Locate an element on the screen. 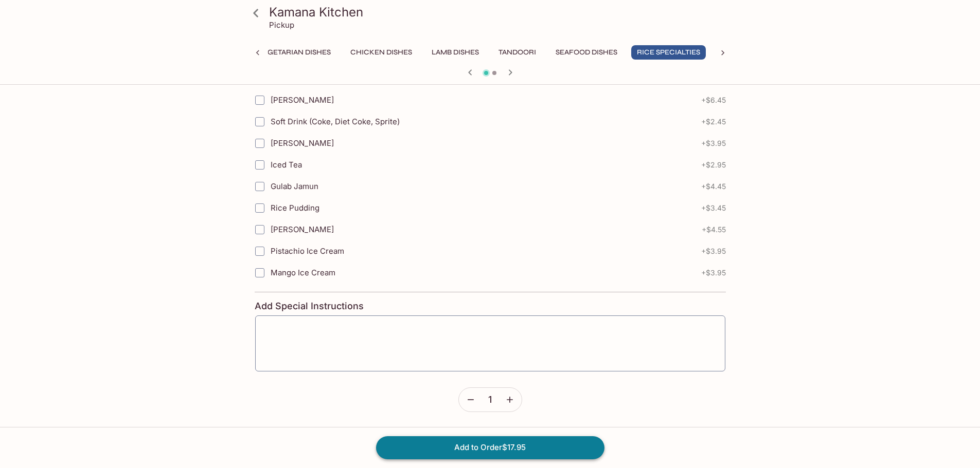  span: Mango Ice Cream is located at coordinates (303, 272).